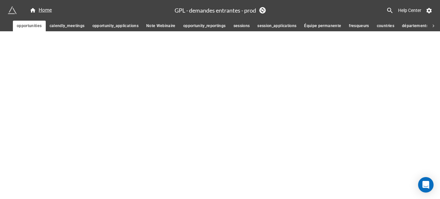 Image resolution: width=440 pixels, height=199 pixels. Describe the element at coordinates (41, 10) in the screenshot. I see `div: Home` at that location.